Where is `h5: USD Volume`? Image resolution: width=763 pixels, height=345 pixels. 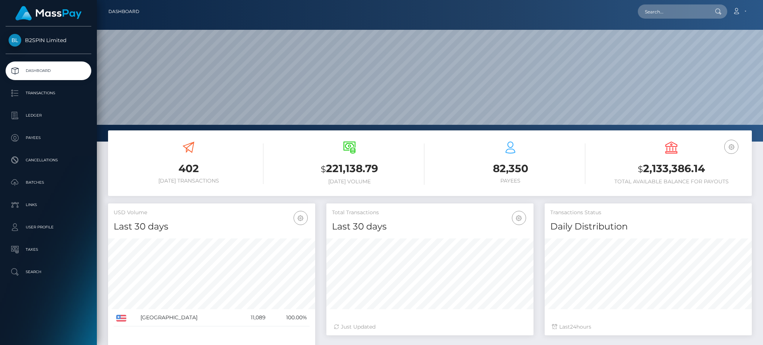
h5: USD Volume is located at coordinates (212, 213).